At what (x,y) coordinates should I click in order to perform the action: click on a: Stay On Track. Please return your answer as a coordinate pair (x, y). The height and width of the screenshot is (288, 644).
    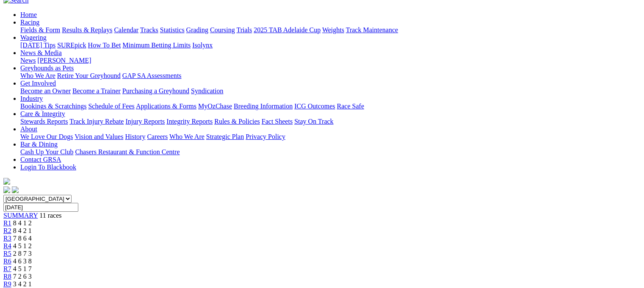
    Looking at the image, I should click on (314, 121).